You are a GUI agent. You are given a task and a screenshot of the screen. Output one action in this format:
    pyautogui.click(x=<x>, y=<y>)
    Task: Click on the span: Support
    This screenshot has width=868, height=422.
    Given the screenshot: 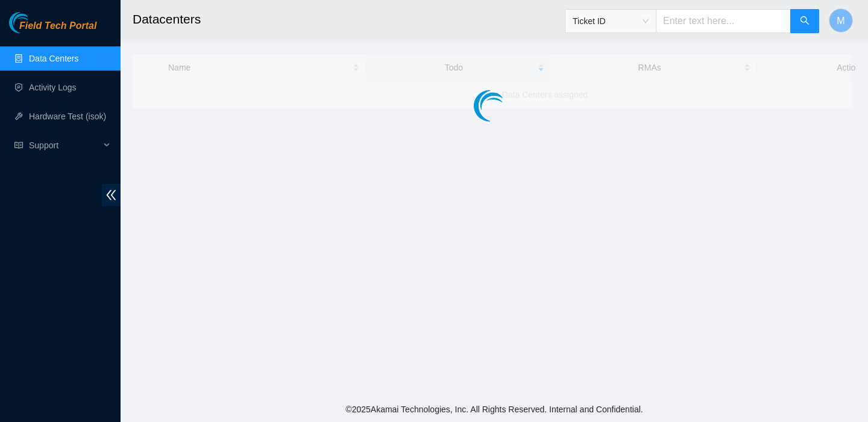 What is the action you would take?
    pyautogui.click(x=64, y=145)
    